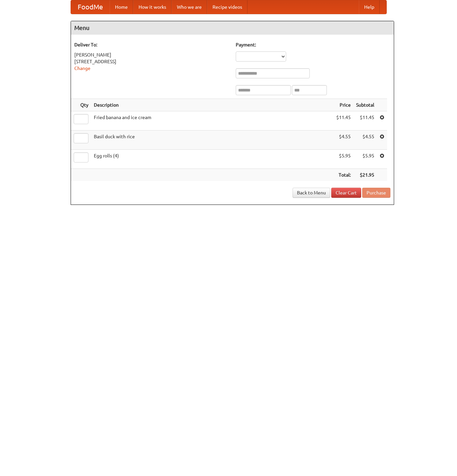 This screenshot has height=476, width=457. I want to click on a: Who we are, so click(189, 7).